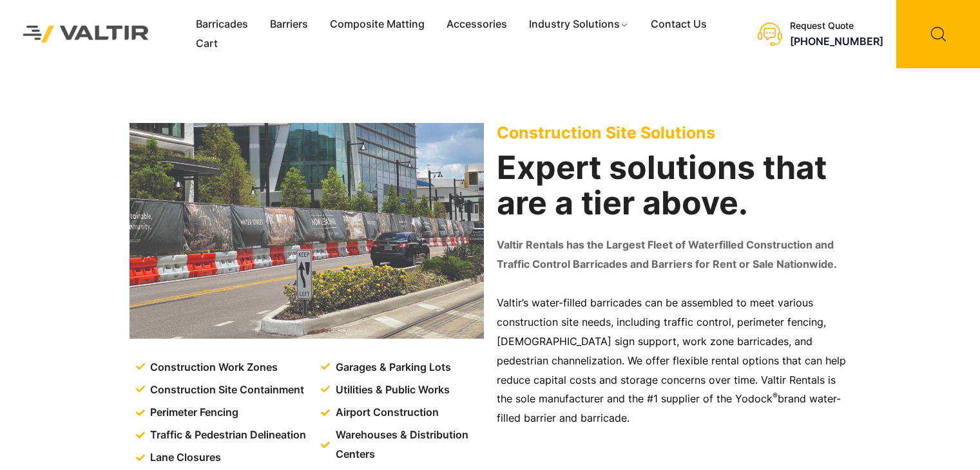 The image size is (980, 470). Describe the element at coordinates (674, 186) in the screenshot. I see `h2: Expert solutions that are a tier above.` at that location.